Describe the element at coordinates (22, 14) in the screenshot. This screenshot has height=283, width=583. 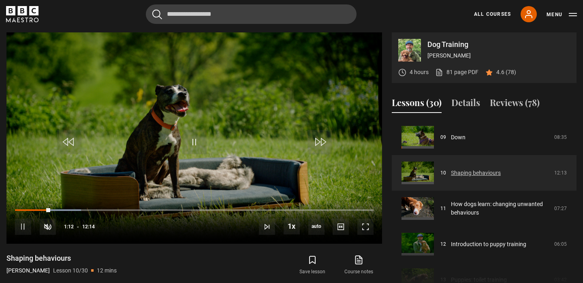
I see `svg: BBC Maestro` at that location.